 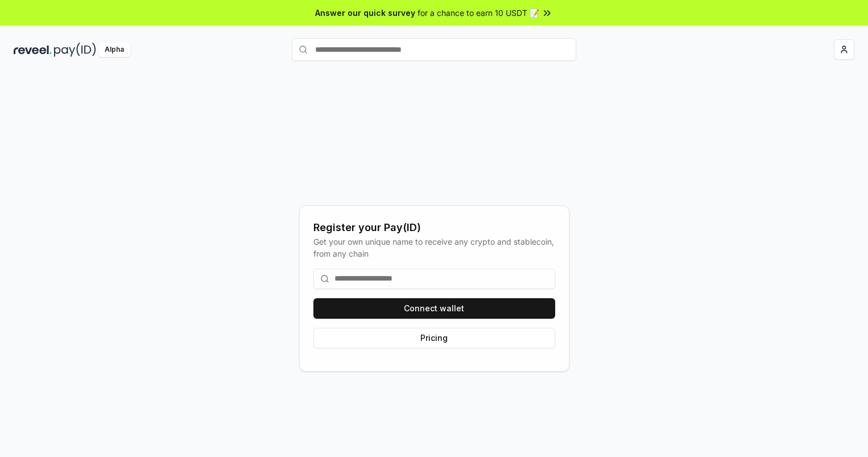 What do you see at coordinates (434, 338) in the screenshot?
I see `button: Pricing` at bounding box center [434, 338].